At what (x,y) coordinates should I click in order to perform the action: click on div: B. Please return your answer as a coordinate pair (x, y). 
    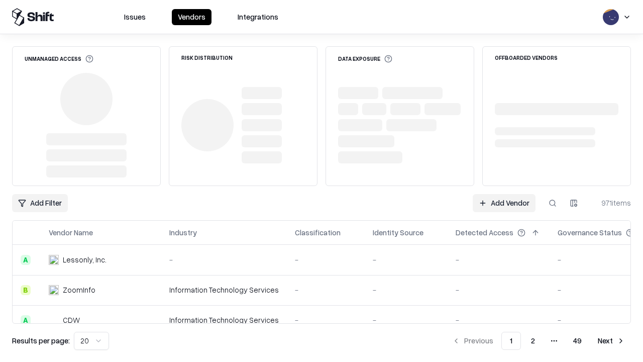
    Looking at the image, I should click on (26, 290).